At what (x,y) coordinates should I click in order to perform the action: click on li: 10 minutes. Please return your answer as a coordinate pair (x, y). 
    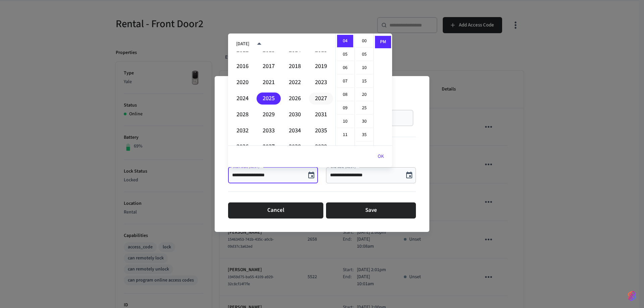
    Looking at the image, I should click on (365, 68).